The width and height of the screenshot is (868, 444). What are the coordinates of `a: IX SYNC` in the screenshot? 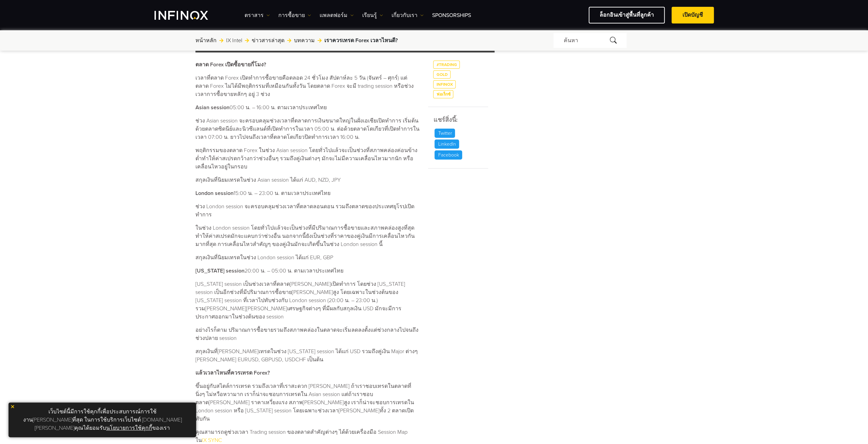 It's located at (212, 440).